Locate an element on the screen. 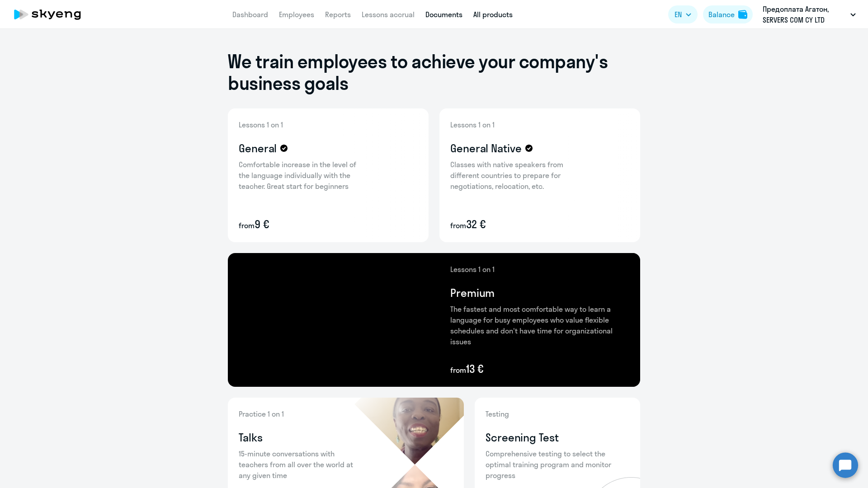 Image resolution: width=868 pixels, height=488 pixels. p: Comprehensive testing to select the optimal training program and monitor progress is located at coordinates (558, 465).